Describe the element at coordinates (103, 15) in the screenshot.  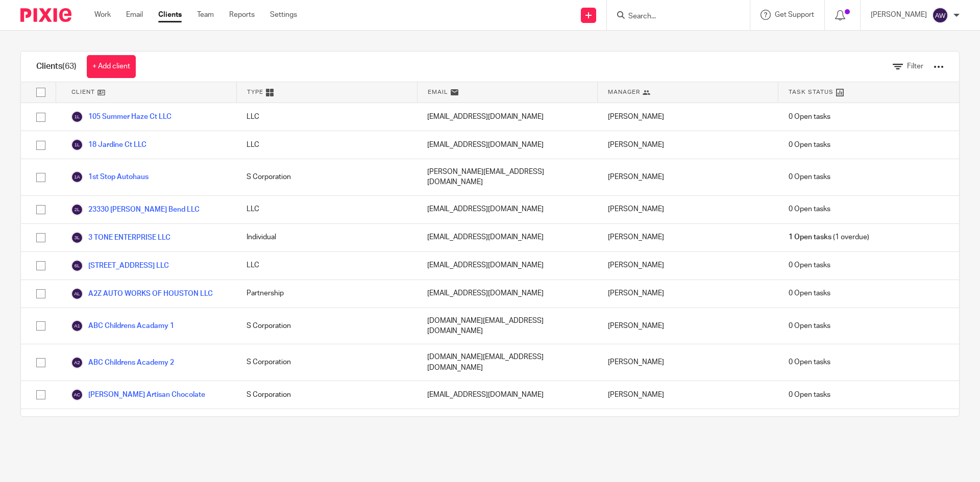
I see `a: Work` at that location.